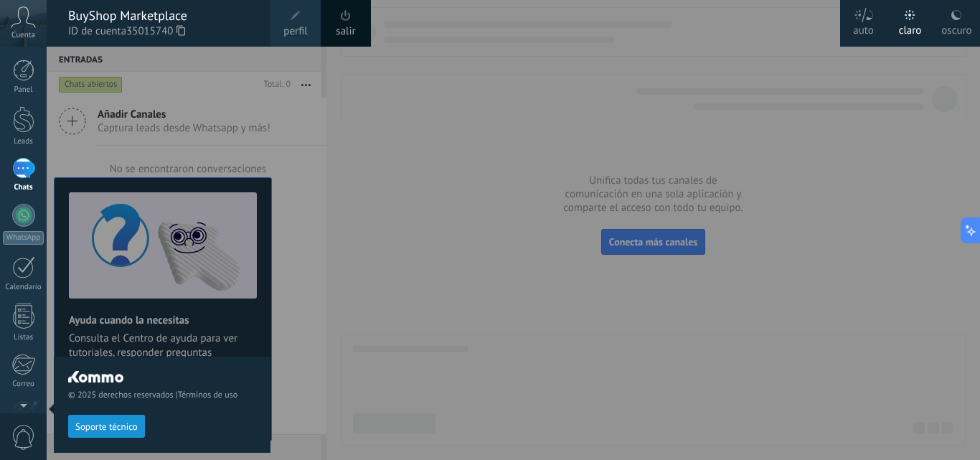  I want to click on span: © 2025 derechos reservados |, so click(163, 395).